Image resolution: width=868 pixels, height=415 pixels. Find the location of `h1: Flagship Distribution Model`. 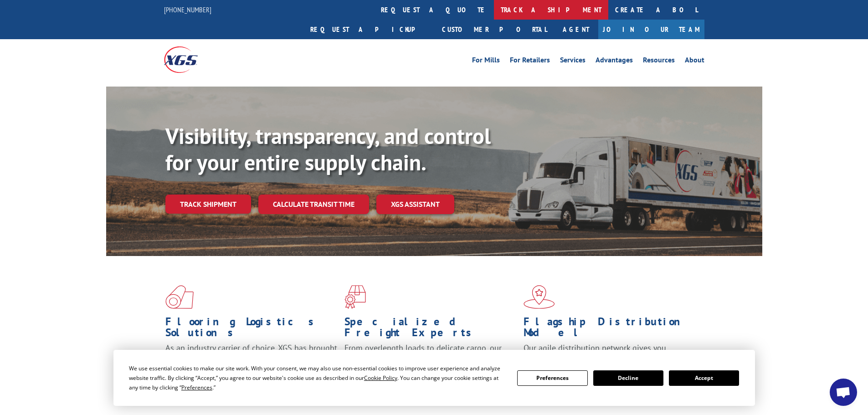

h1: Flagship Distribution Model is located at coordinates (610, 329).